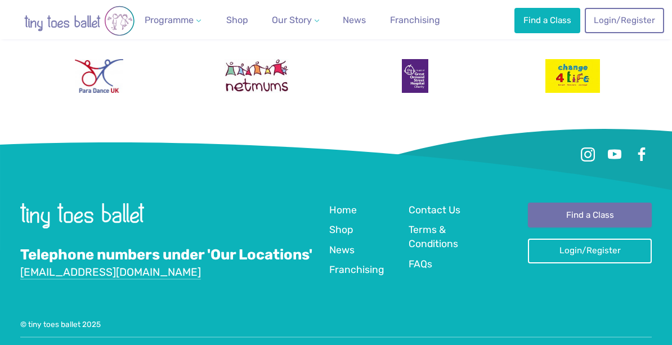 Image resolution: width=672 pixels, height=345 pixels. I want to click on img: Para Dance UK, so click(99, 76).